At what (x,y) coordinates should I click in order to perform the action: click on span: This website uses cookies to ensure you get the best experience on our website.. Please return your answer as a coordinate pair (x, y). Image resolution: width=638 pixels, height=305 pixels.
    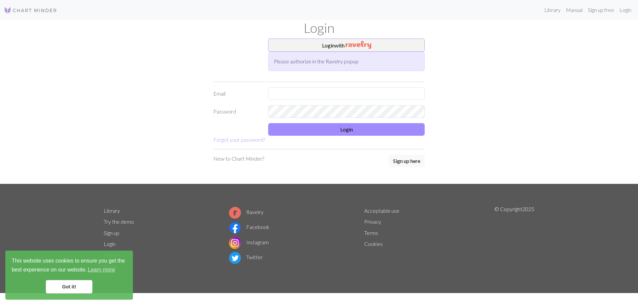
    Looking at the image, I should click on (69, 266).